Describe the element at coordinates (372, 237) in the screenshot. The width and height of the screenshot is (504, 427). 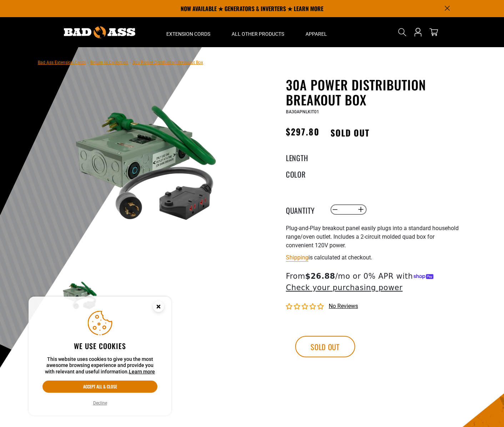
I see `span: Plug-and-Play breakout panel easily plugs into a standard household range/oven outlet. Includes a...` at that location.